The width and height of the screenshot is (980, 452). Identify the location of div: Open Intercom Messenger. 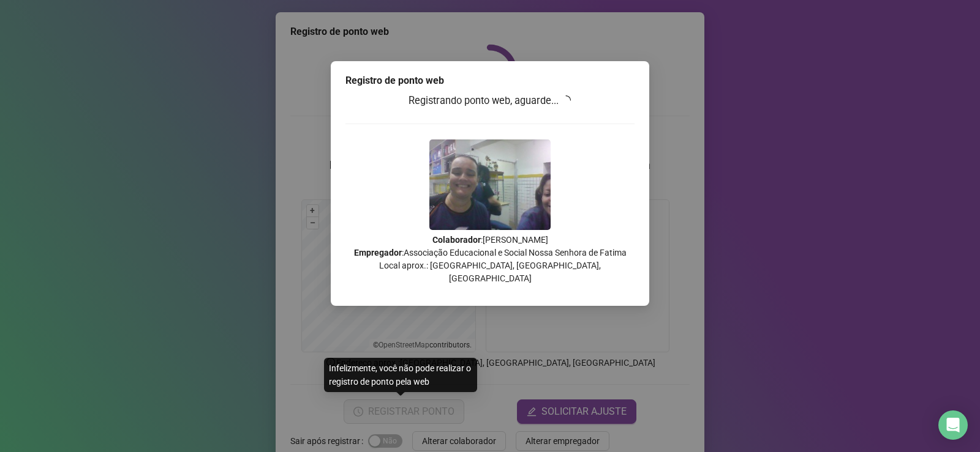
(953, 425).